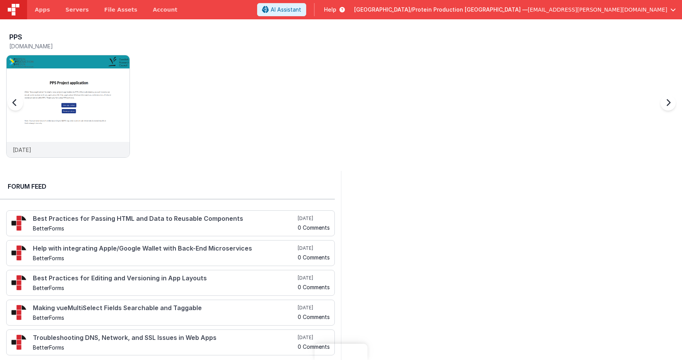 This screenshot has width=682, height=360. What do you see at coordinates (164, 308) in the screenshot?
I see `h4: Making vueMultiSelect Fields Searchable and Taggable` at bounding box center [164, 308].